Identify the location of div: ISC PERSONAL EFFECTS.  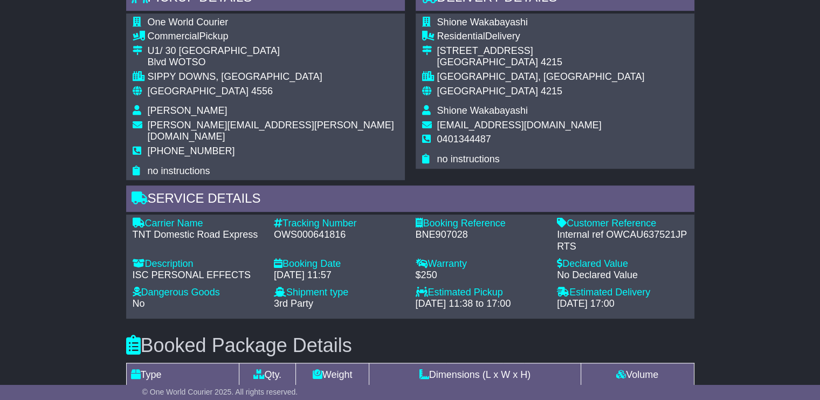
(198, 275).